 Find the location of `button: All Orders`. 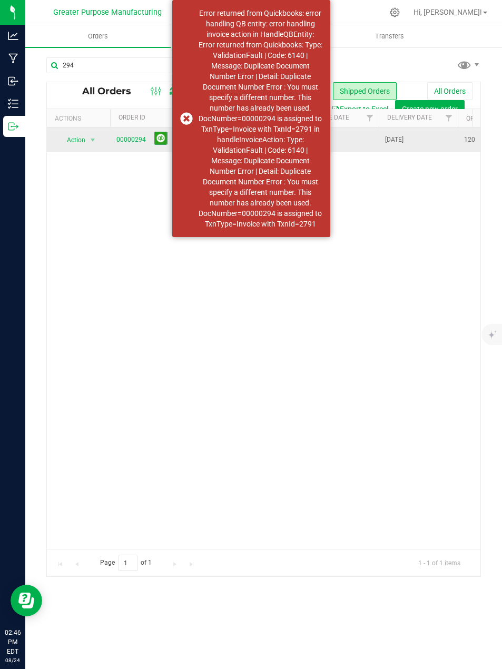

button: All Orders is located at coordinates (450, 91).